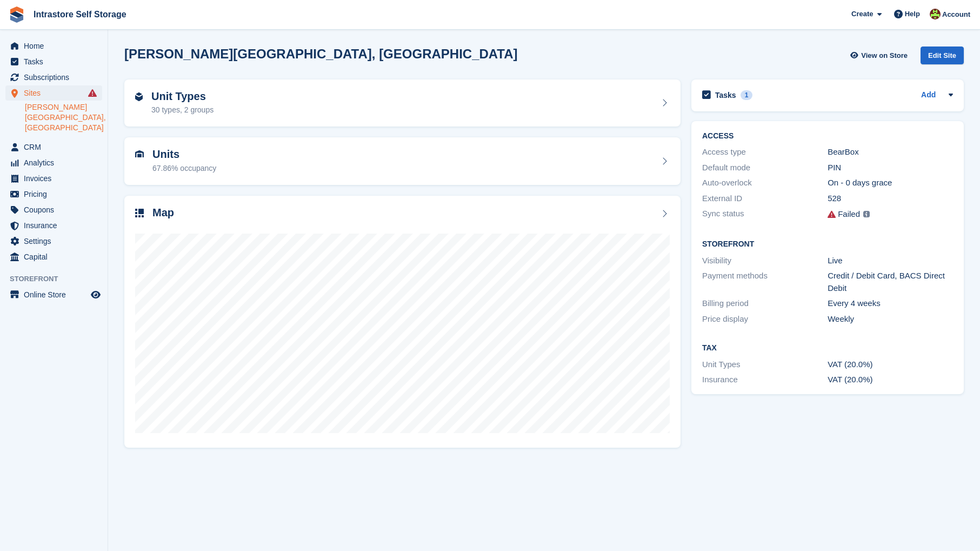 The width and height of the screenshot is (980, 551). Describe the element at coordinates (402, 103) in the screenshot. I see `a: Unit Types 30 types, 2 groups` at that location.